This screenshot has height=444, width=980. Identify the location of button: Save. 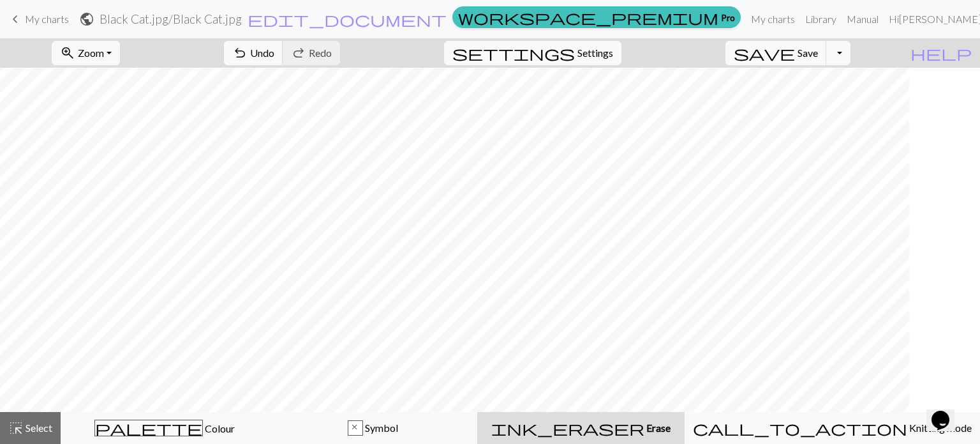
(776, 53).